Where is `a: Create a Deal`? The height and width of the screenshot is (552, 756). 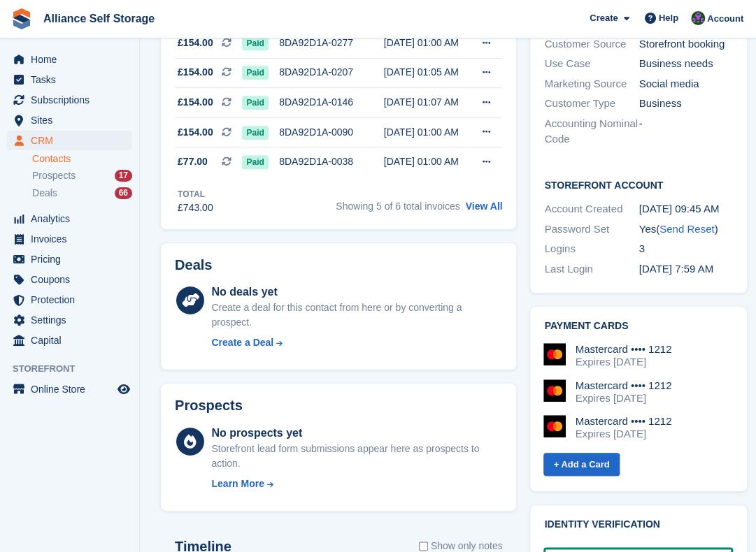 a: Create a Deal is located at coordinates (357, 343).